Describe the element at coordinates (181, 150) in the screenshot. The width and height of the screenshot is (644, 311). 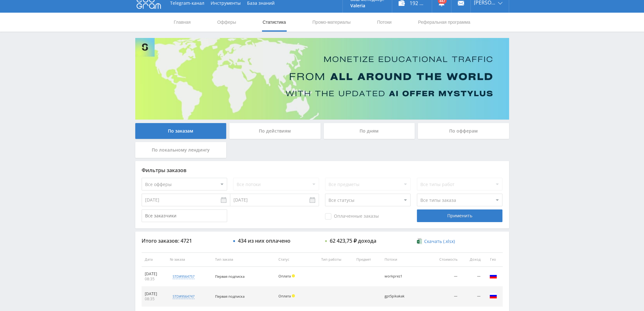
I see `div: По локальному лендингу` at that location.